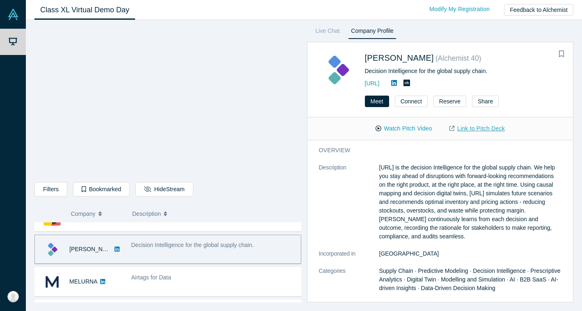 This screenshot has width=582, height=311. I want to click on span: Supply Chain · Predictive Modeling · Decision Intelligence · Prescriptive Analytics · Digital Twi..., so click(470, 279).